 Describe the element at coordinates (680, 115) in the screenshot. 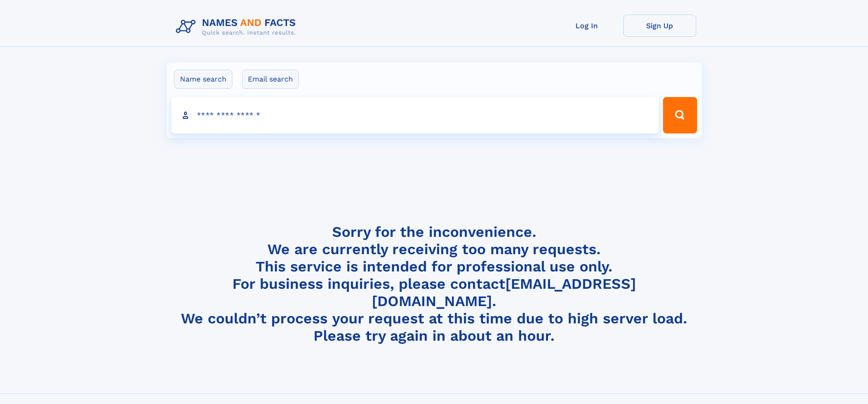

I see `button: Search Button` at that location.